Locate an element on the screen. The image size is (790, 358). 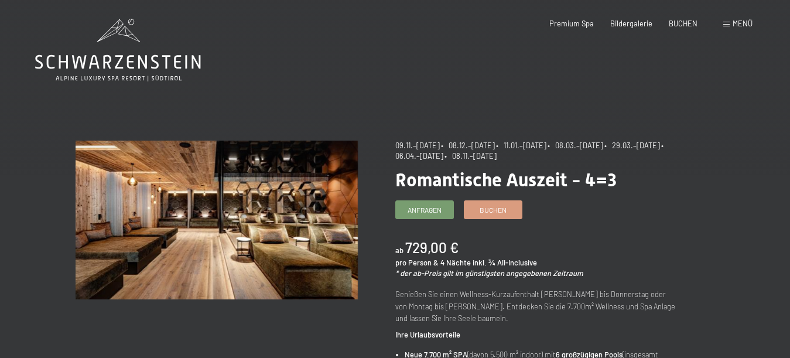
span: Anfragen is located at coordinates (424, 210).